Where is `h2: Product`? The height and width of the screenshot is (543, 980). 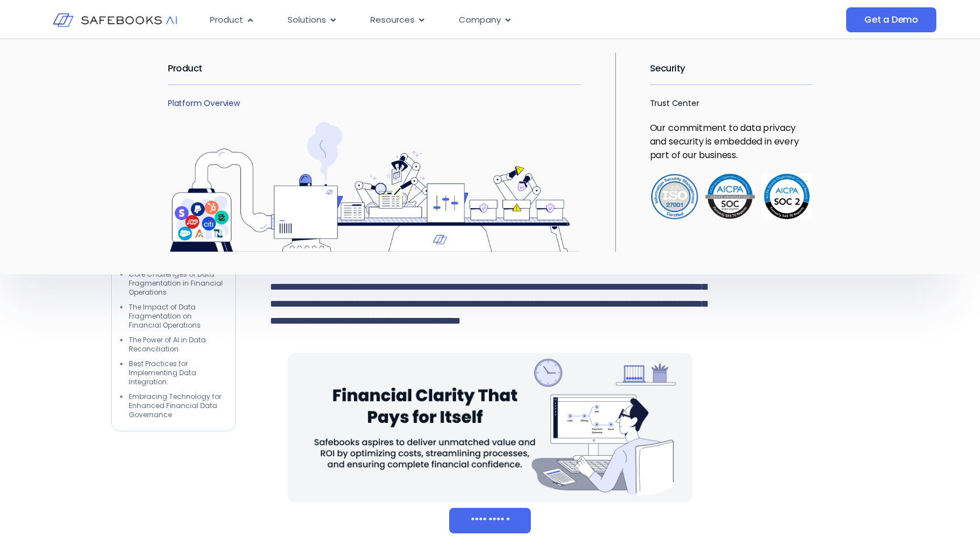 h2: Product is located at coordinates (374, 68).